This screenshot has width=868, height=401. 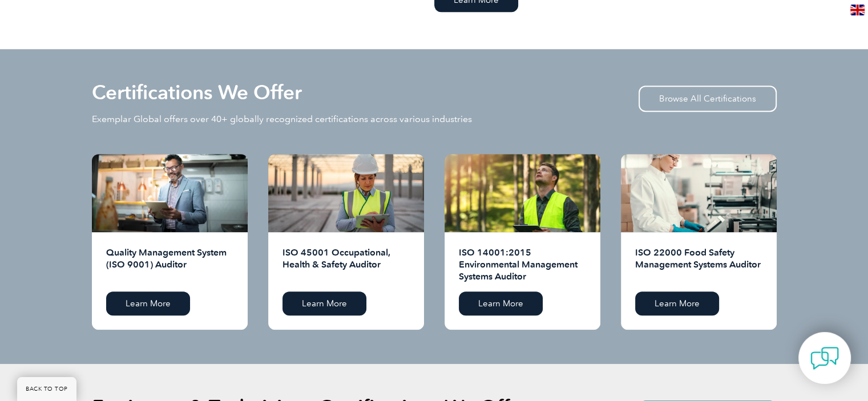 I want to click on p: Exemplar Global offers over 40+ globally recognized certifications across various industries, so click(x=282, y=120).